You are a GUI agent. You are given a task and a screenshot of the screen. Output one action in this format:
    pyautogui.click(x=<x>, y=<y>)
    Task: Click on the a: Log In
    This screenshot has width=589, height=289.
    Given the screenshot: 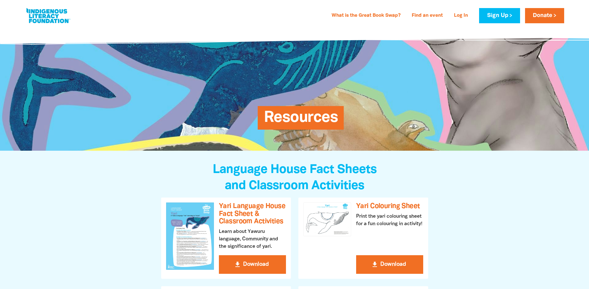 What is the action you would take?
    pyautogui.click(x=461, y=16)
    